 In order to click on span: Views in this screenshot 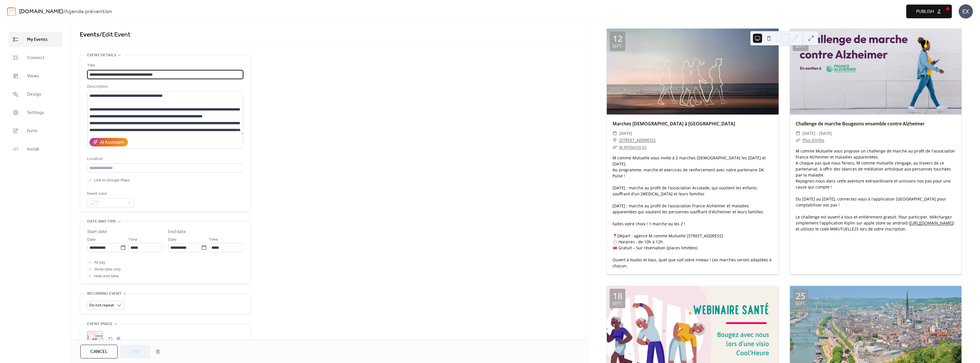, I will do `click(33, 76)`.